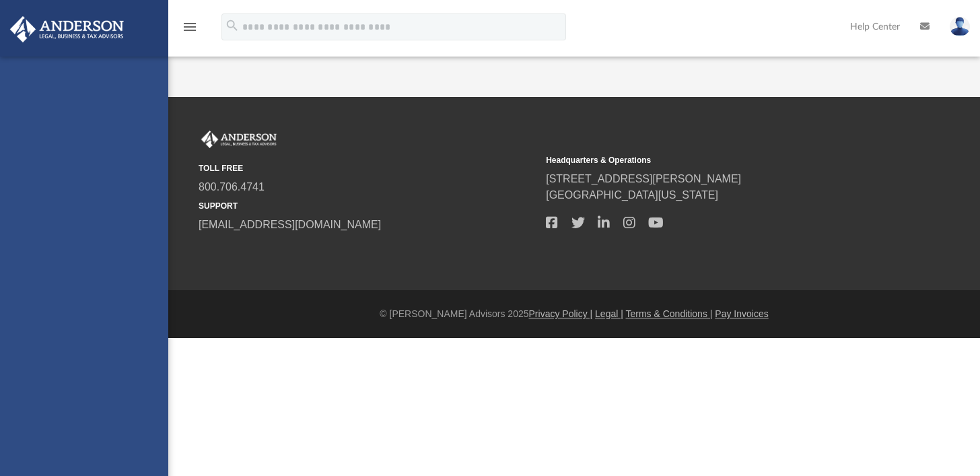 The image size is (980, 476). I want to click on small: TOLL FREE, so click(368, 168).